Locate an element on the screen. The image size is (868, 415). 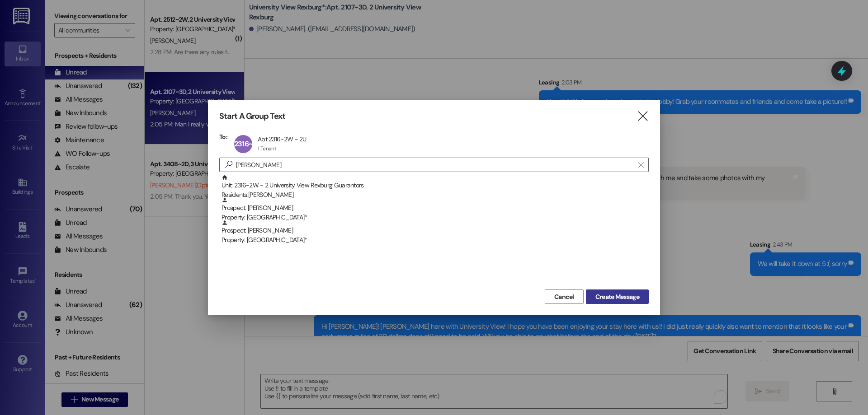
button: Clear text is located at coordinates (641, 165).